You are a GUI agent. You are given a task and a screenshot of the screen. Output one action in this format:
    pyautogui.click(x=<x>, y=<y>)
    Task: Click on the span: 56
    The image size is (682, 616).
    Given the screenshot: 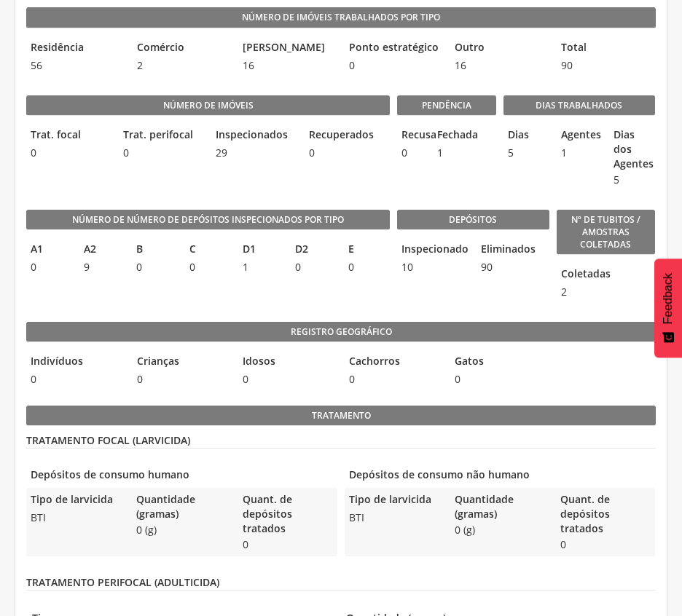 What is the action you would take?
    pyautogui.click(x=75, y=66)
    